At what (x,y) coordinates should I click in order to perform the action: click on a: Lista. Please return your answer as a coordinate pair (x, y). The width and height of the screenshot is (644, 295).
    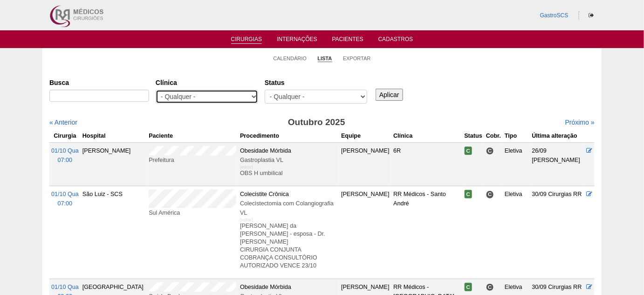
    Looking at the image, I should click on (325, 58).